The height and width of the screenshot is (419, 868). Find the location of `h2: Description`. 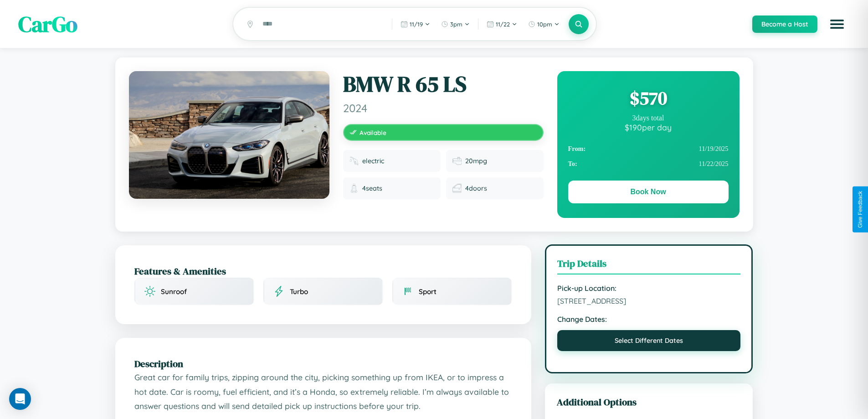

h2: Description is located at coordinates (323, 363).